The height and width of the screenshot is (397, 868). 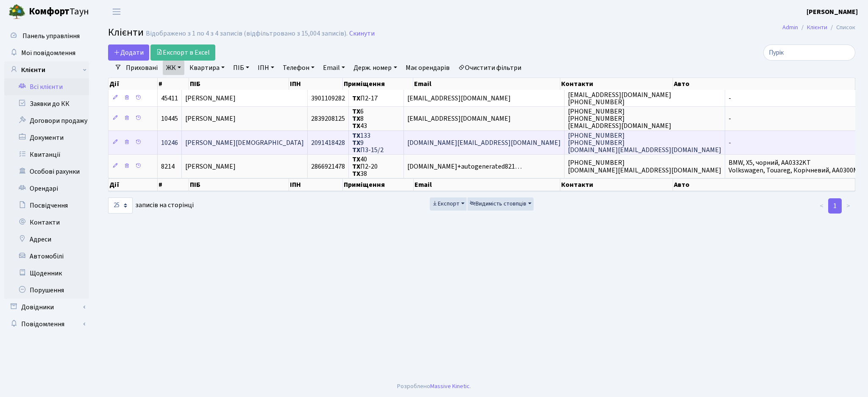 What do you see at coordinates (819, 28) in the screenshot?
I see `nav: breadcrumb` at bounding box center [819, 28].